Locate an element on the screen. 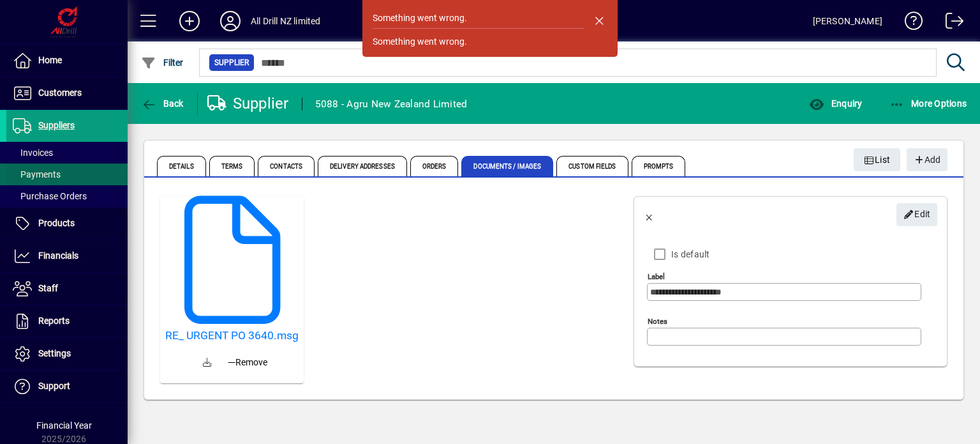 The height and width of the screenshot is (444, 980). span: Documents / Images is located at coordinates (507, 166).